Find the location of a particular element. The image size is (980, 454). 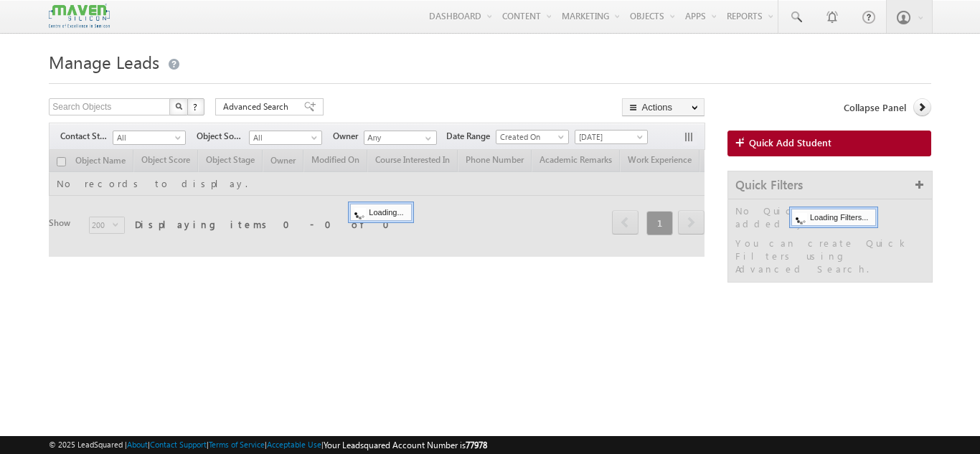

a: Quick Add Student is located at coordinates (829, 143).